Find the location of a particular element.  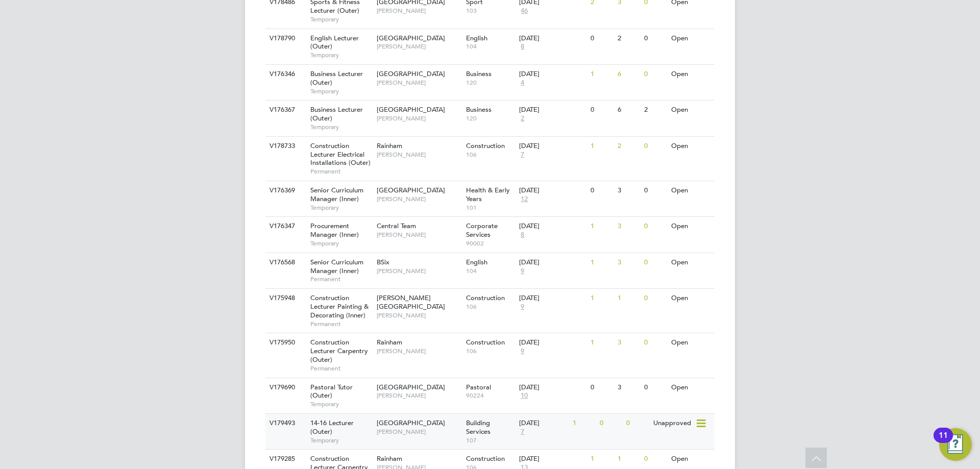

span: Pastoral is located at coordinates (478, 387).